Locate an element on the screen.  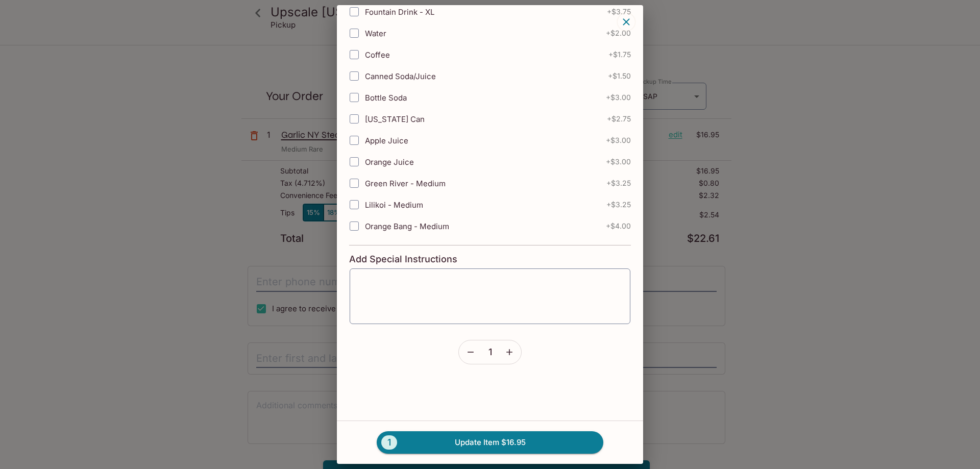
h4: Add Special Instructions is located at coordinates (490, 259).